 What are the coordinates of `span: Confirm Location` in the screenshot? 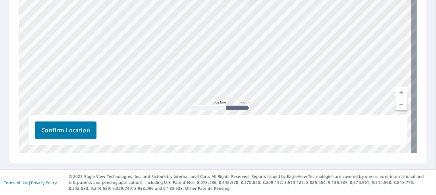 It's located at (66, 130).